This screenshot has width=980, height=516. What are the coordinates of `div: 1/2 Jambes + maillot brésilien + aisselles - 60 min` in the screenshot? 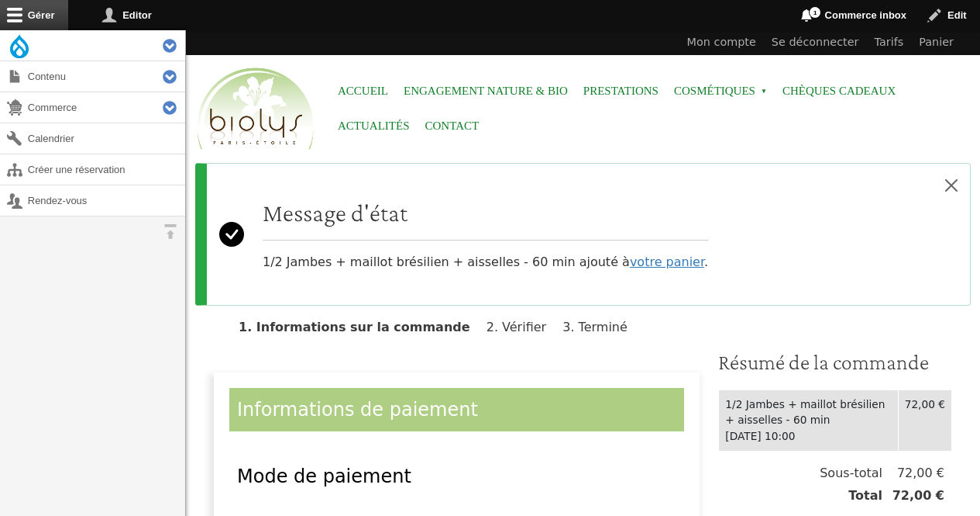 It's located at (808, 412).